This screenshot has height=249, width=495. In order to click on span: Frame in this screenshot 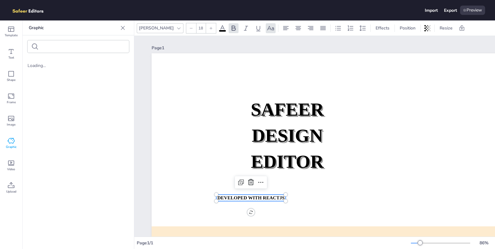, I will do `click(11, 102)`.